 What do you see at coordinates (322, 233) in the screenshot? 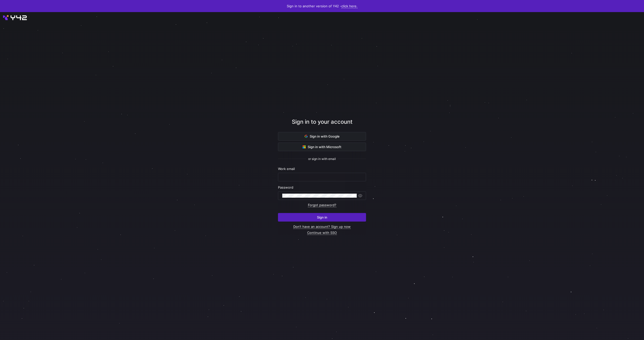
I see `a: Continue with SSO` at bounding box center [322, 233].